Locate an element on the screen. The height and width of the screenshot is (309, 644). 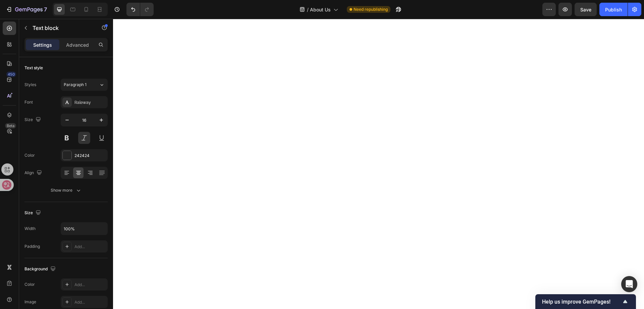
button: Show survey - Help us improve GemPages! is located at coordinates (586, 301).